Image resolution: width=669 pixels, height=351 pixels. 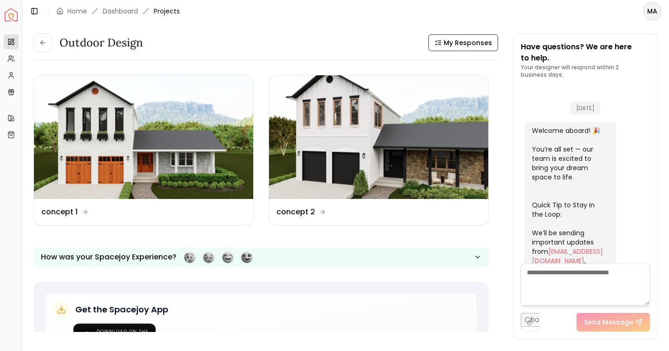 What do you see at coordinates (120, 11) in the screenshot?
I see `a: Dashboard` at bounding box center [120, 11].